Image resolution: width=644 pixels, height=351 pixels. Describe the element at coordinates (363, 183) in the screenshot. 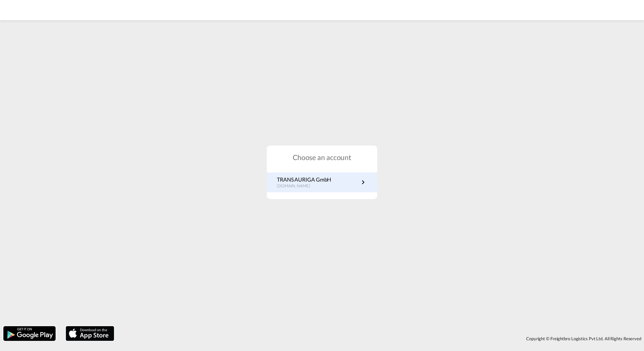

I see `md-icon: icon-chevron-right` at that location.